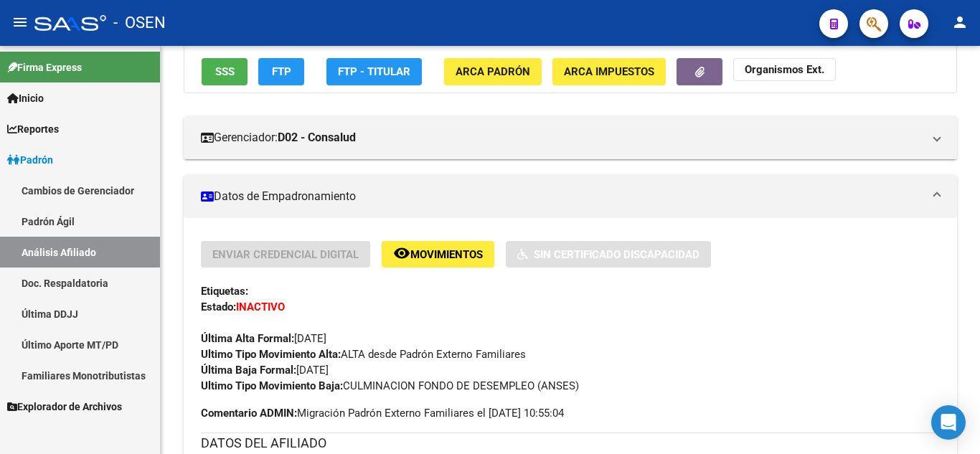  What do you see at coordinates (20, 22) in the screenshot?
I see `mat-icon: menu` at bounding box center [20, 22].